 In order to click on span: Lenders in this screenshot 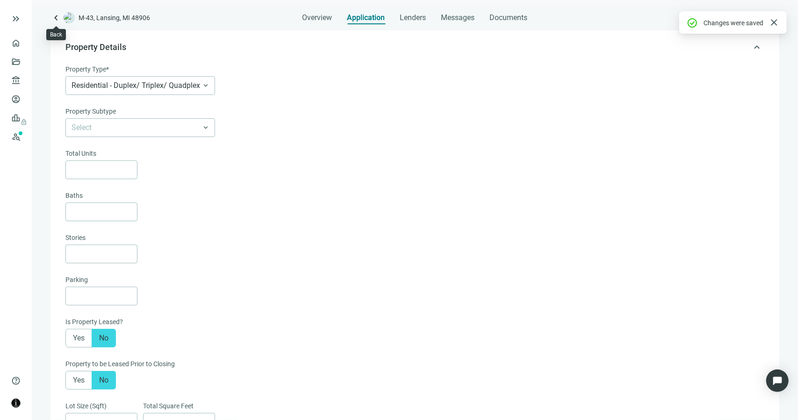, I will do `click(413, 18)`.